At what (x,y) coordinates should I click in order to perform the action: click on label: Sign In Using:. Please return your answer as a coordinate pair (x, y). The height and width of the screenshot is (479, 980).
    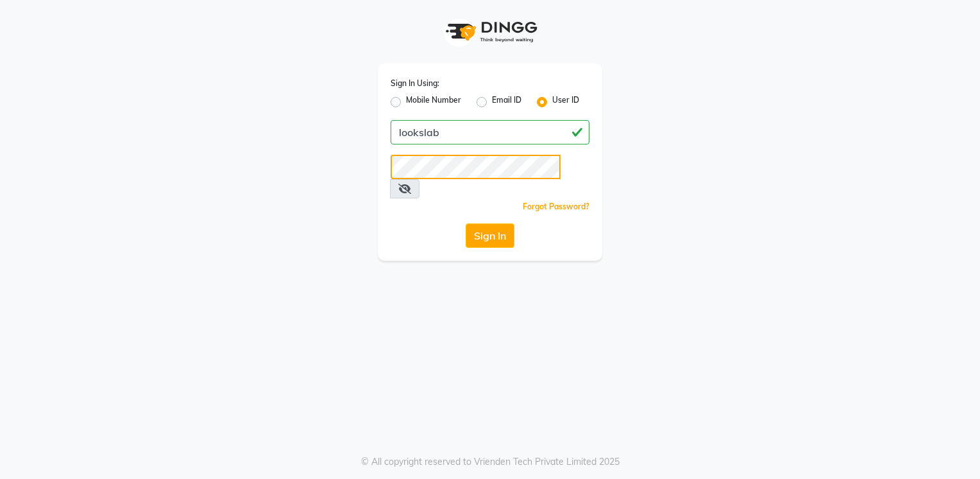
    Looking at the image, I should click on (415, 84).